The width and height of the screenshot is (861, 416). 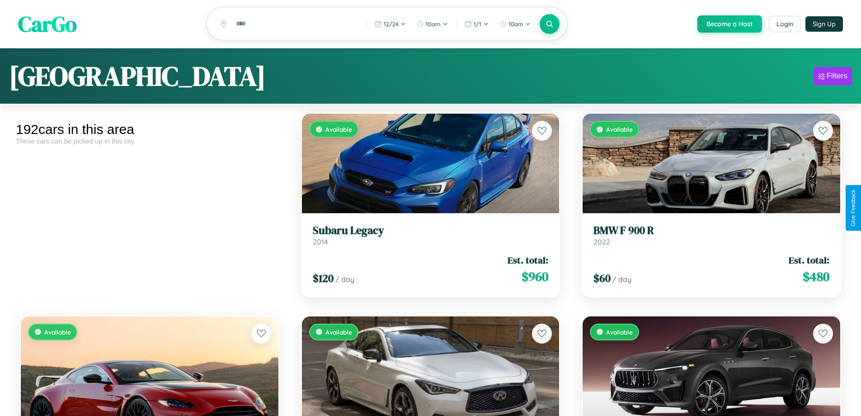 What do you see at coordinates (602, 278) in the screenshot?
I see `span: $ 60` at bounding box center [602, 278].